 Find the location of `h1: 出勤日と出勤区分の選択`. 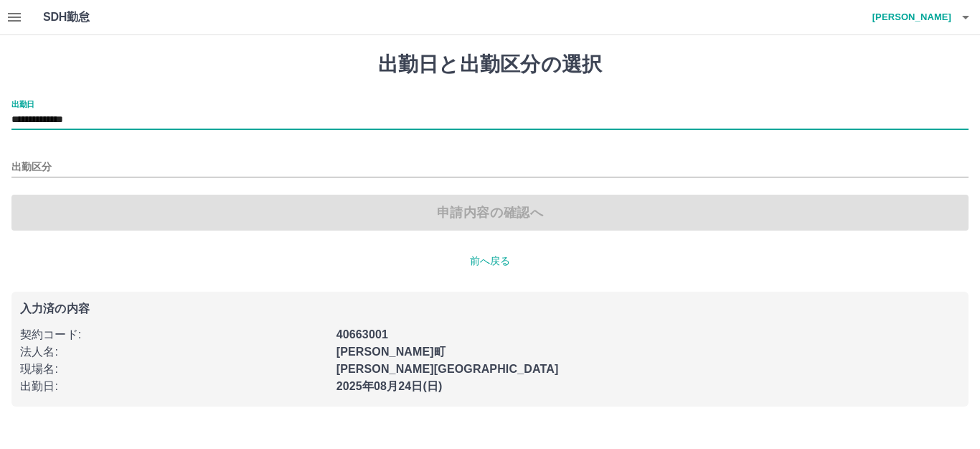

h1: 出勤日と出勤区分の選択 is located at coordinates (490, 64).